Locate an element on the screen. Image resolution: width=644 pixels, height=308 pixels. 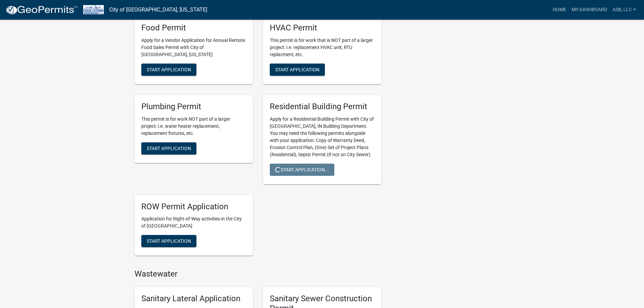
h5: Residential Building Permit is located at coordinates (322, 107).